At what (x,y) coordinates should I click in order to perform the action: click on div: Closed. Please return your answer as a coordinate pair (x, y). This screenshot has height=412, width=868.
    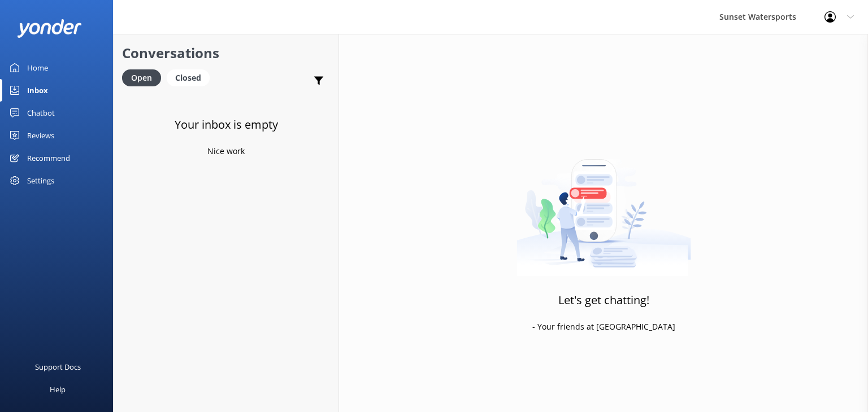
    Looking at the image, I should click on (188, 78).